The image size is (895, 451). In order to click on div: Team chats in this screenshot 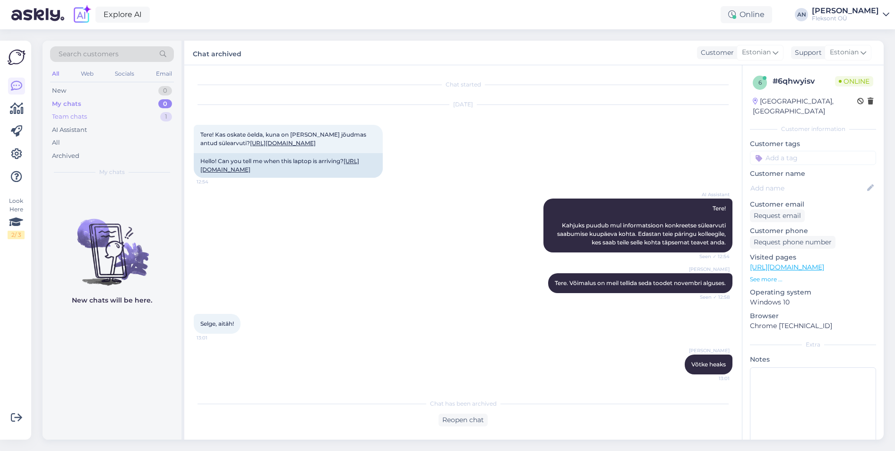, I will do `click(69, 117)`.